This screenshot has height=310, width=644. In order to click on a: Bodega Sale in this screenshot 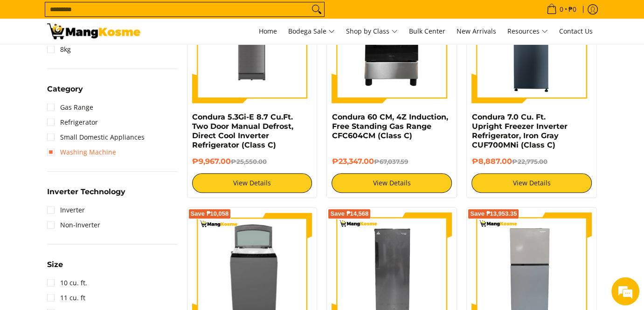, I will do `click(312, 31)`.